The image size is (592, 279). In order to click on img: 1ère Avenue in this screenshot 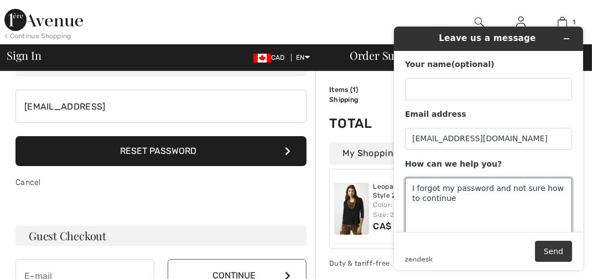, I will do `click(44, 20)`.